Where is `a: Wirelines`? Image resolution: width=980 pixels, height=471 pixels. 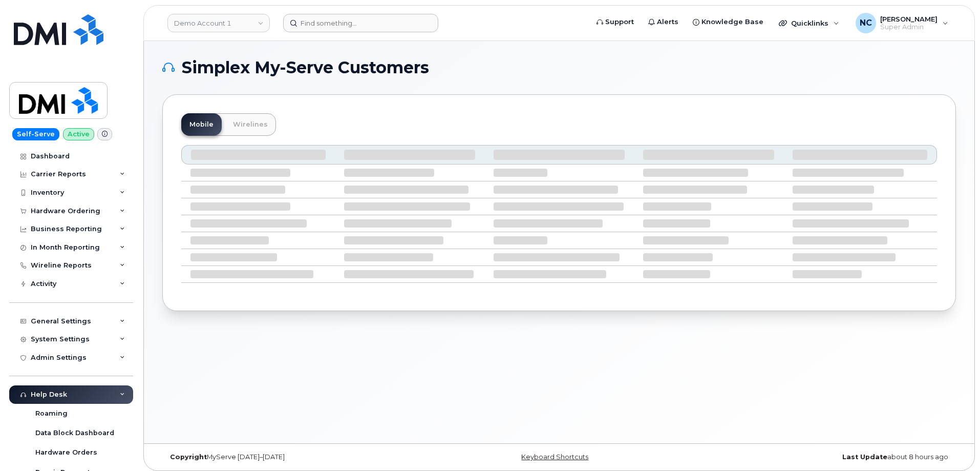
a: Wirelines is located at coordinates (250, 124).